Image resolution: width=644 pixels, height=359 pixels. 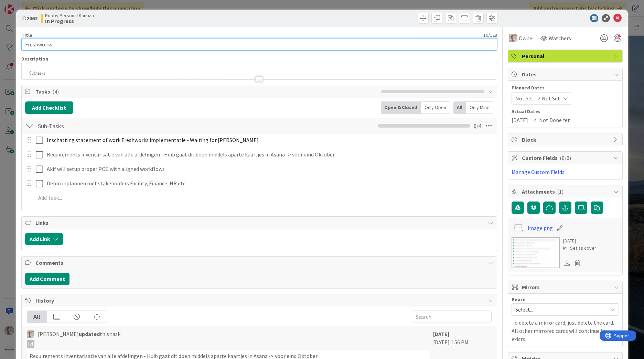 I want to click on p: To delete a mirror card, just delete the card. All other mirrored cards will continue to exists., so click(x=565, y=331).